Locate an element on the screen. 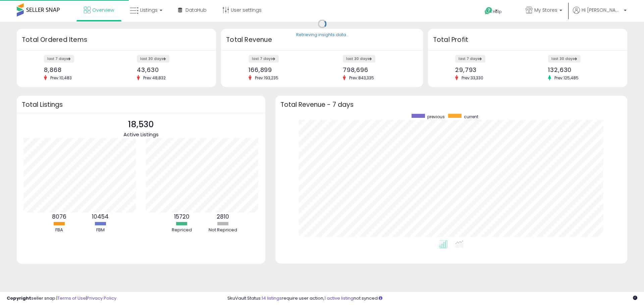  a: Help is located at coordinates (497, 12).